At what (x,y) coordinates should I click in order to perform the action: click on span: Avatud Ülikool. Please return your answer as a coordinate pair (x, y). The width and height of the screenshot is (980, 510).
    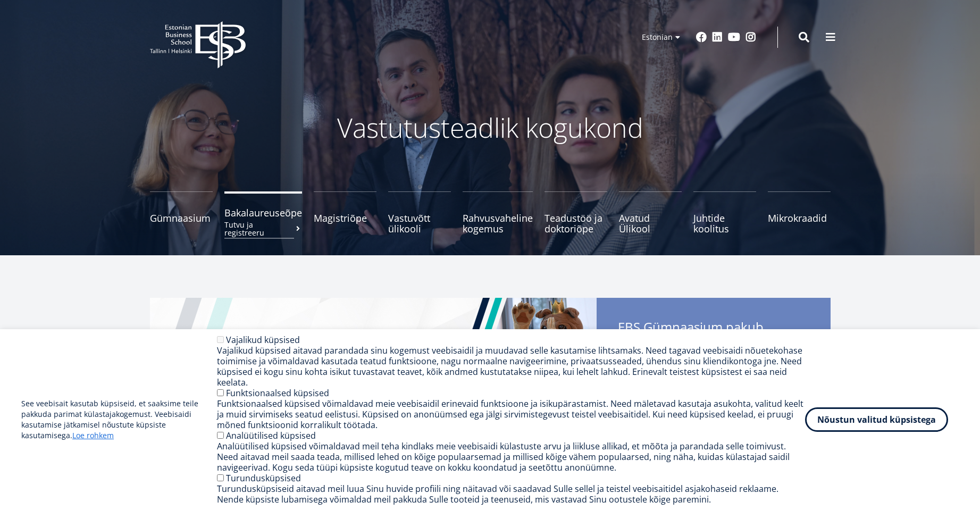
    Looking at the image, I should click on (650, 224).